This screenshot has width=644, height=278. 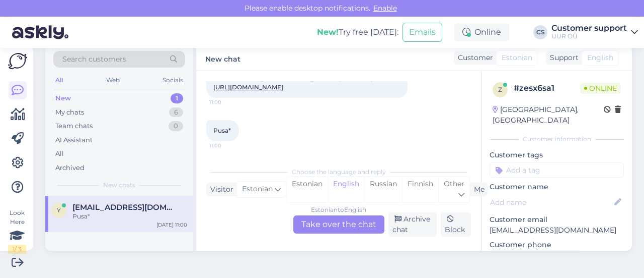 What do you see at coordinates (177, 98) in the screenshot?
I see `div: 1` at bounding box center [177, 98].